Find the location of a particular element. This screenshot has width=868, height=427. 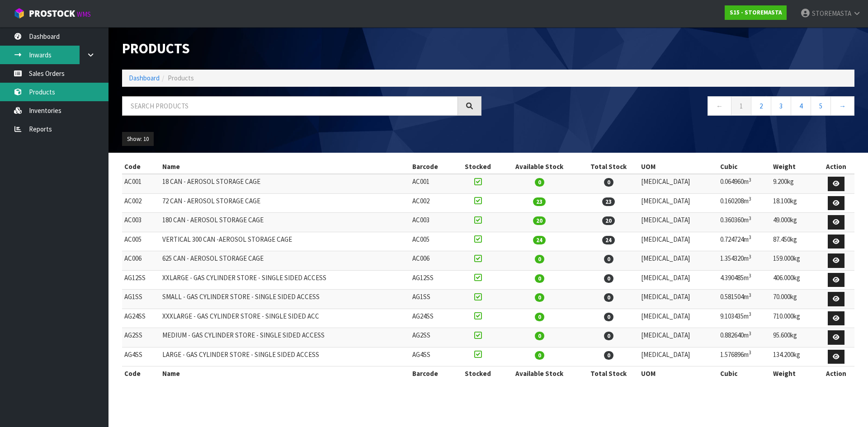

h1: Products is located at coordinates (302, 48).